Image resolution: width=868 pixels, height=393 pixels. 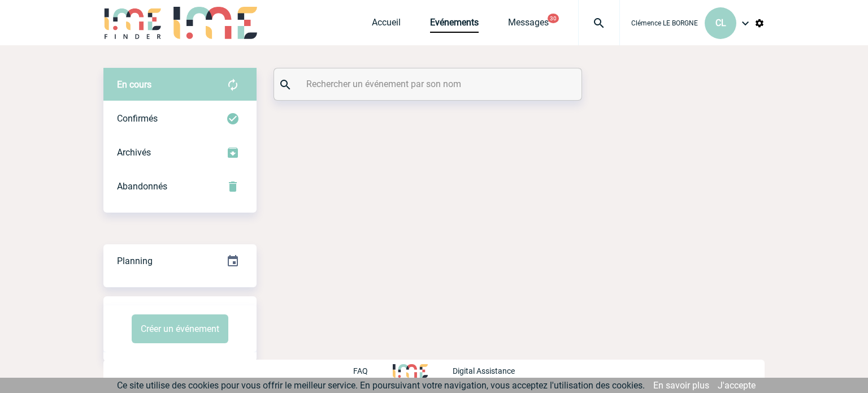 I want to click on span: CL, so click(x=720, y=23).